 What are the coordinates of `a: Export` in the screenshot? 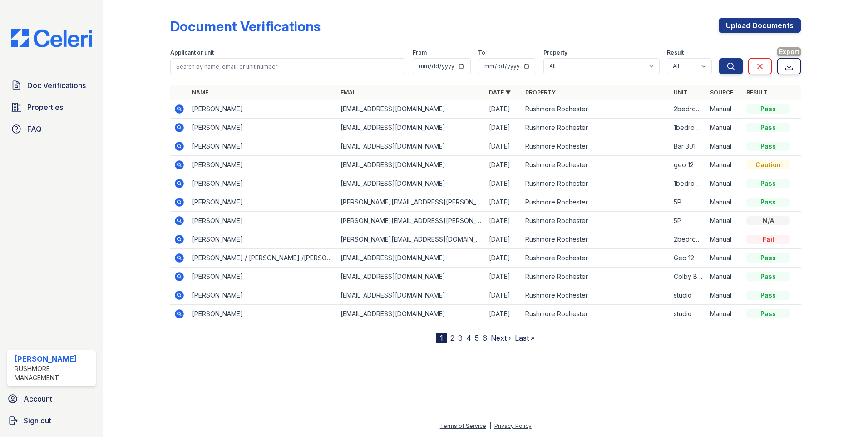 It's located at (789, 66).